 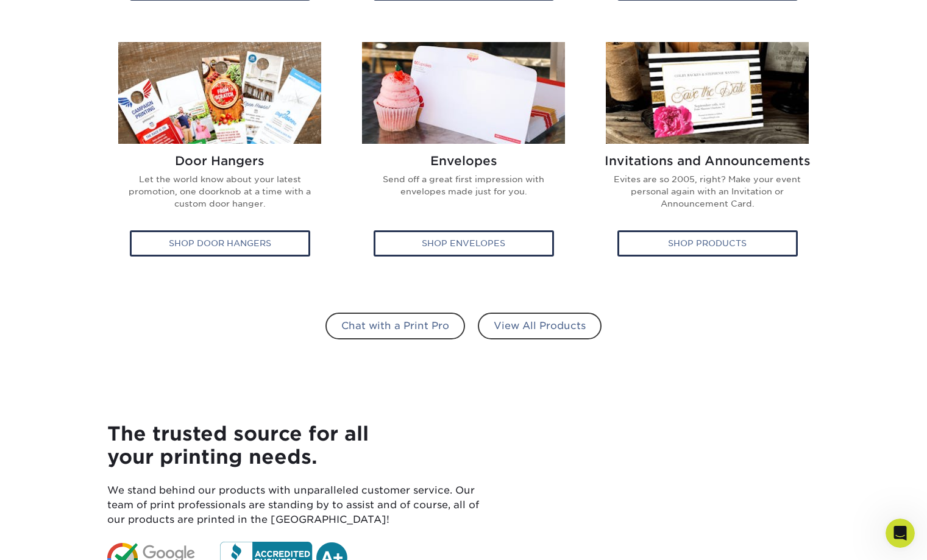 I want to click on h2: Door Hangers, so click(x=220, y=161).